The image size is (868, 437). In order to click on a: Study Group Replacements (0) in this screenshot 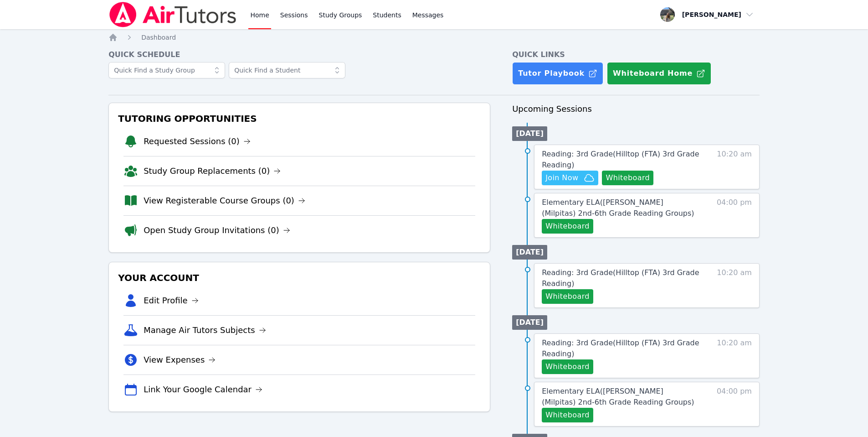, I will do `click(212, 171)`.